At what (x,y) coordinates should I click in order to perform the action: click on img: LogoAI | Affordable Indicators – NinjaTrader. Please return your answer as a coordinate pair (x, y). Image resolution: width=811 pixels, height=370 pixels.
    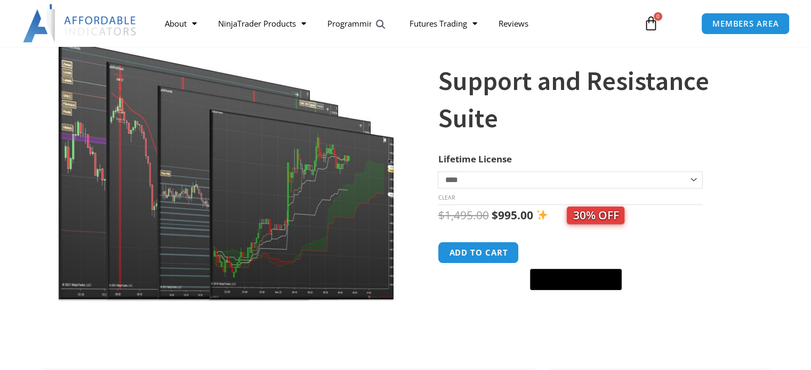
    Looking at the image, I should click on (80, 23).